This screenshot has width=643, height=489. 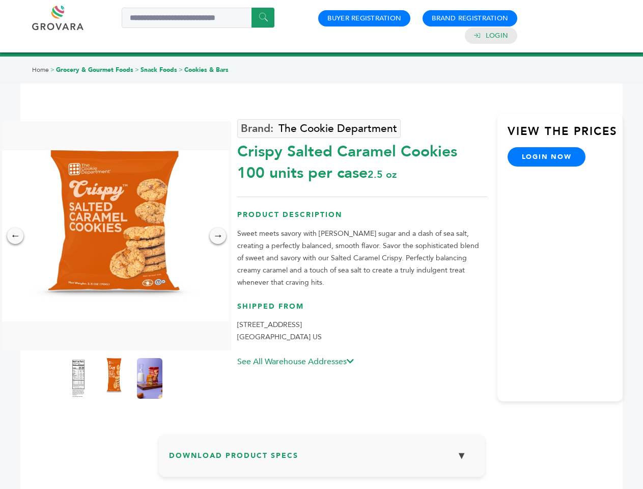 What do you see at coordinates (470, 18) in the screenshot?
I see `a: Brand Registration` at bounding box center [470, 18].